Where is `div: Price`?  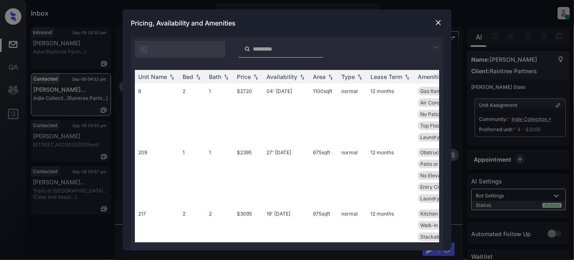
div: Price is located at coordinates (244, 76).